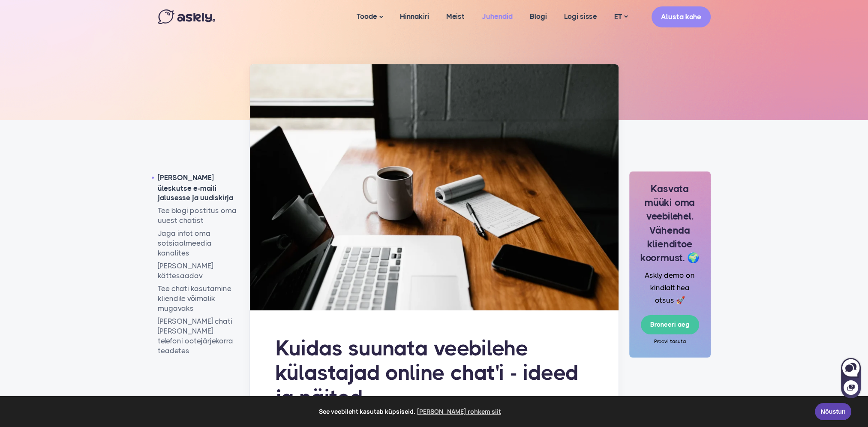  What do you see at coordinates (434, 187) in the screenshot?
I see `img: Kuidas suunata veebilehe külastajad online chat'i - ideed ja näited` at bounding box center [434, 187].